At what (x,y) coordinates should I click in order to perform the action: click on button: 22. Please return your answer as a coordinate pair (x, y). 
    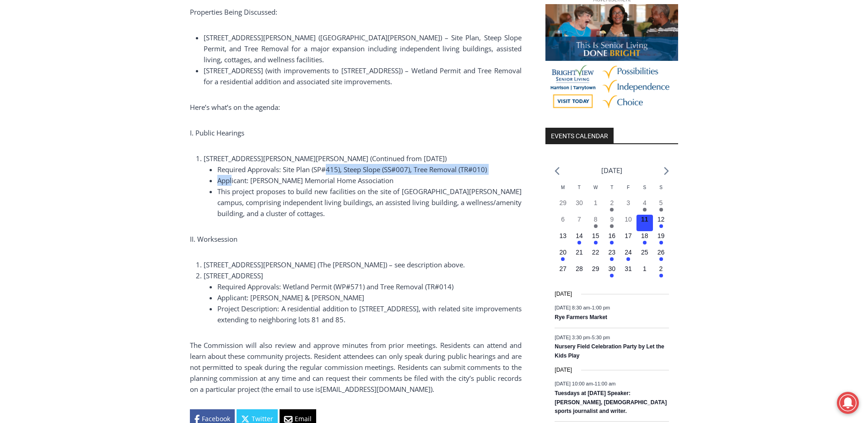
    Looking at the image, I should click on (596, 256).